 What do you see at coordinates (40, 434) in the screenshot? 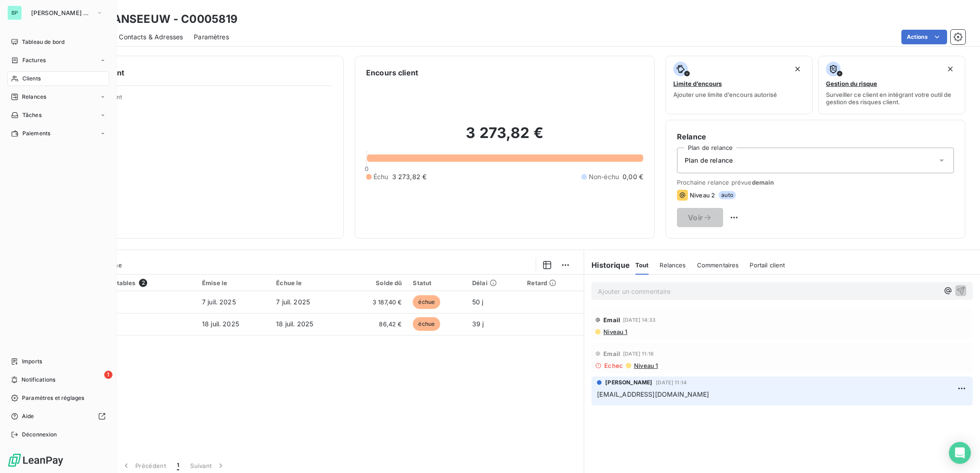
I see `span: Déconnexion` at bounding box center [40, 434].